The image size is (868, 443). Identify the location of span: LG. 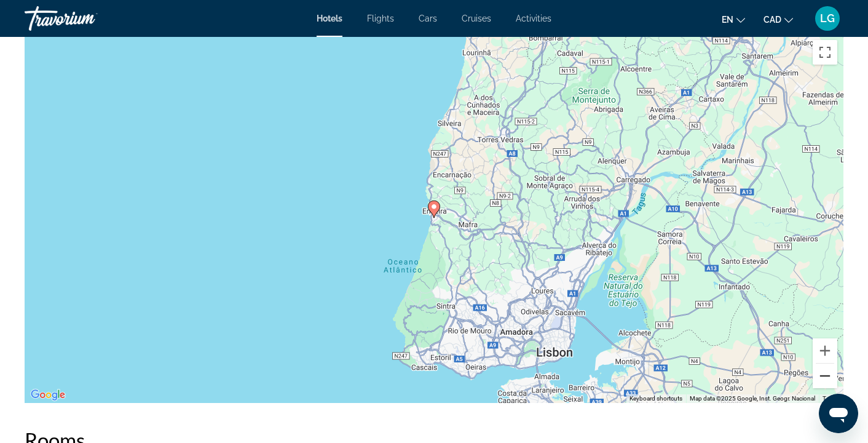
(828, 18).